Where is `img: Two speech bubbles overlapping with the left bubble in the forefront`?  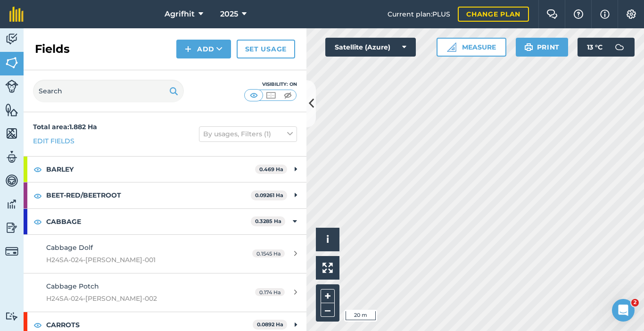 img: Two speech bubbles overlapping with the left bubble in the forefront is located at coordinates (552, 14).